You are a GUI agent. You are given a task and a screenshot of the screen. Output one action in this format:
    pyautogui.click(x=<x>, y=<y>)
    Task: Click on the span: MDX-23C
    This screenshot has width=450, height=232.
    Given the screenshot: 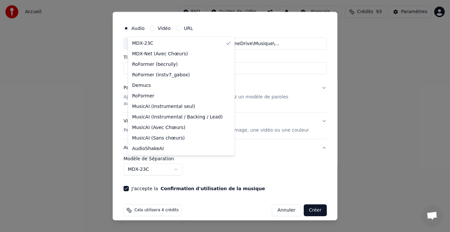 What is the action you would take?
    pyautogui.click(x=143, y=44)
    